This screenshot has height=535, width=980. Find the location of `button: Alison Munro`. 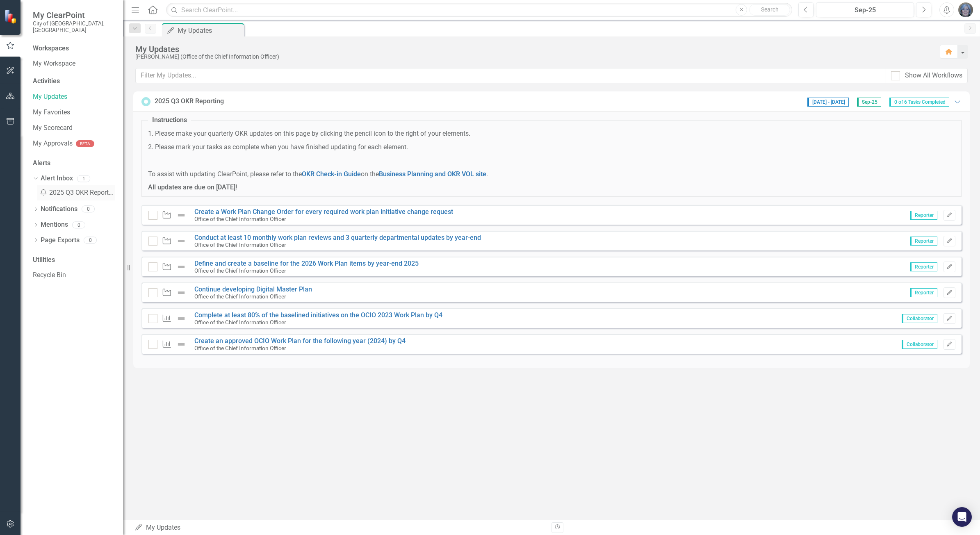

button: Alison Munro is located at coordinates (966, 10).